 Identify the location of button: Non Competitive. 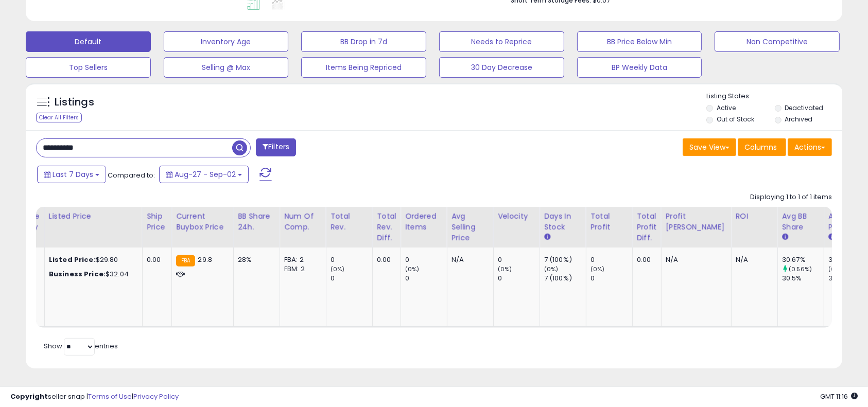
(777, 42).